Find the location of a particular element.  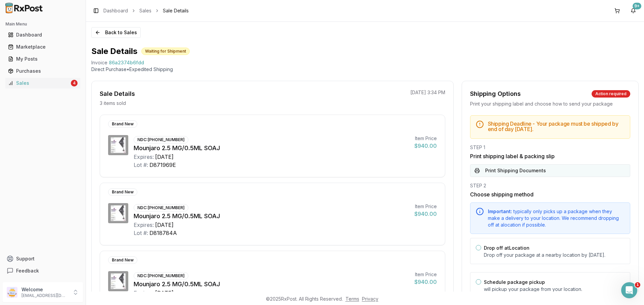

h3: Choose shipping method is located at coordinates (549, 194).